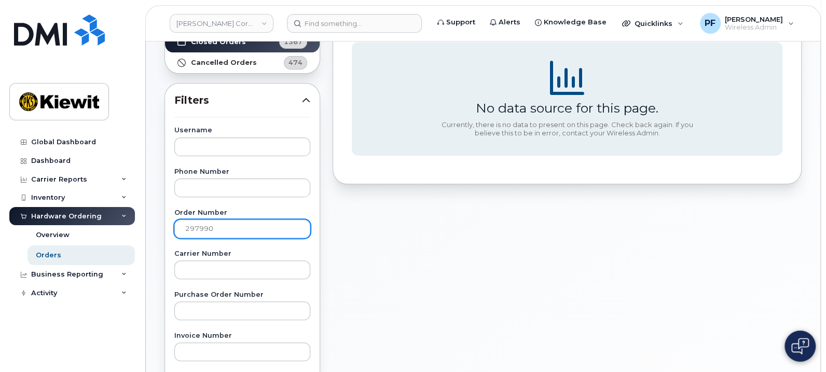 This screenshot has height=372, width=826. Describe the element at coordinates (242, 42) in the screenshot. I see `a: Closed Orders1367` at that location.